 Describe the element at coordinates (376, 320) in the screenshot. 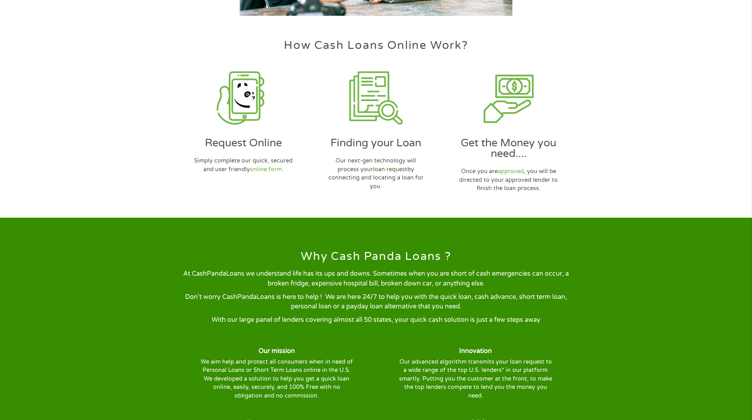

I see `p: With our large panel of lenders covering almost all 50 states, your quick cash solution is just a...` at that location.